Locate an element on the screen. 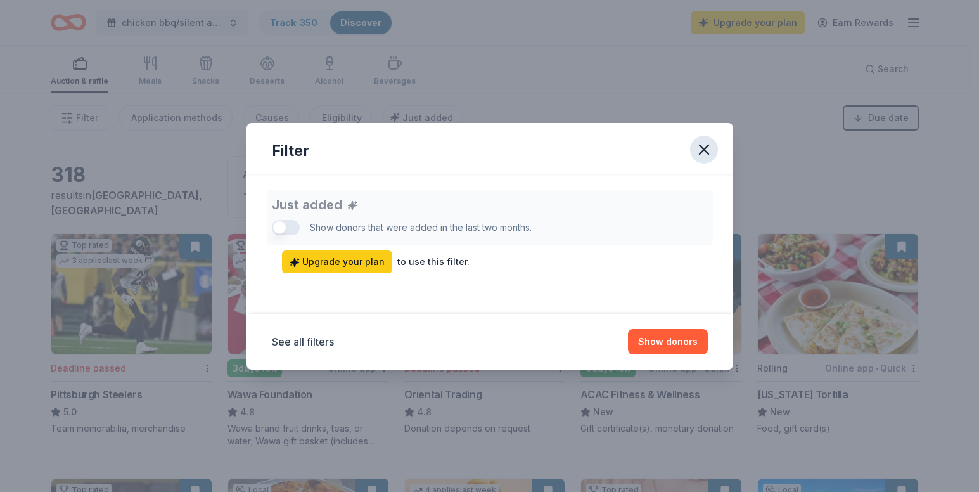  button: See all filters is located at coordinates (303, 341).